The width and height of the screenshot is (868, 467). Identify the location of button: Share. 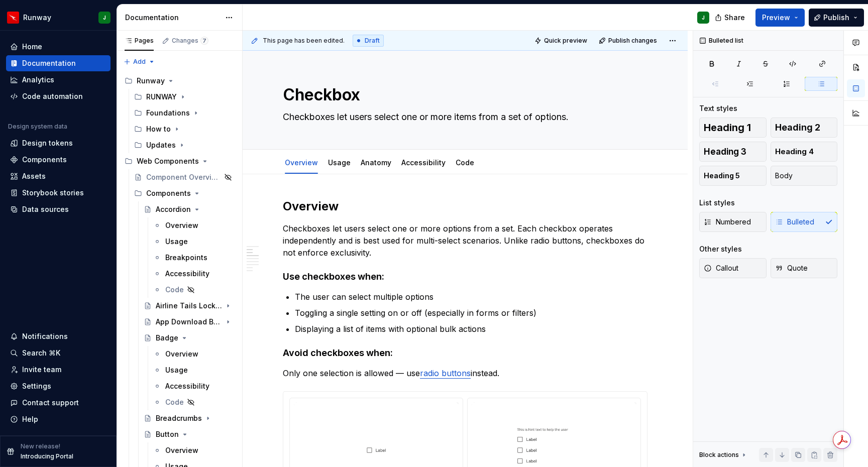
(730, 18).